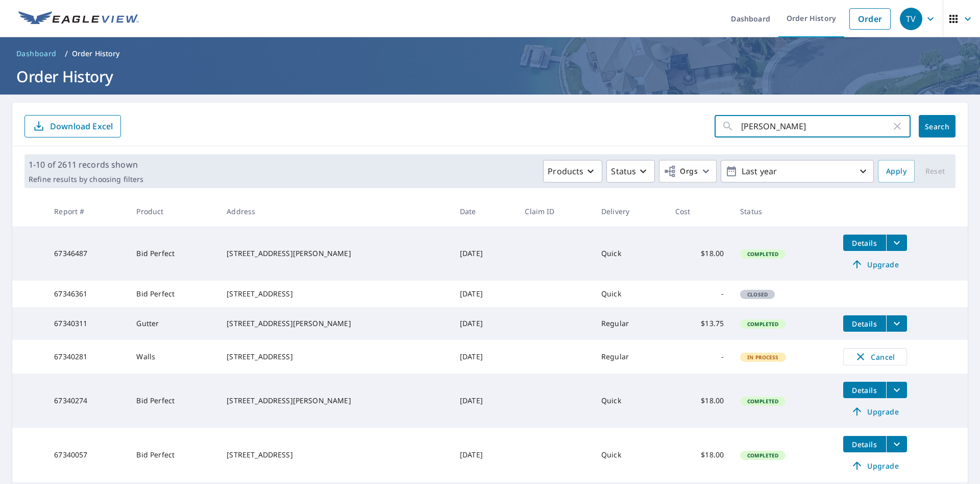 The height and width of the screenshot is (484, 980). Describe the element at coordinates (623, 171) in the screenshot. I see `p: Status` at that location.